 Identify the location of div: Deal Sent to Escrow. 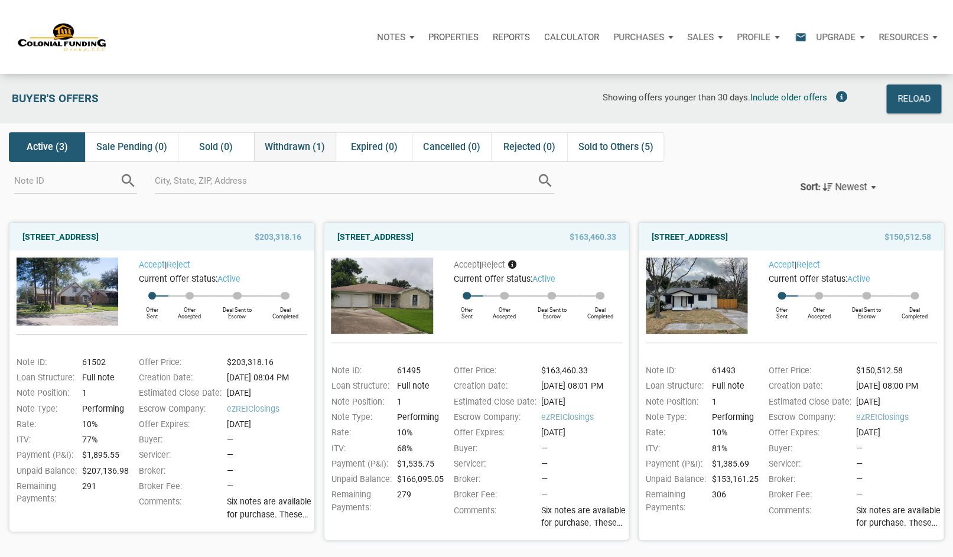
(237, 310).